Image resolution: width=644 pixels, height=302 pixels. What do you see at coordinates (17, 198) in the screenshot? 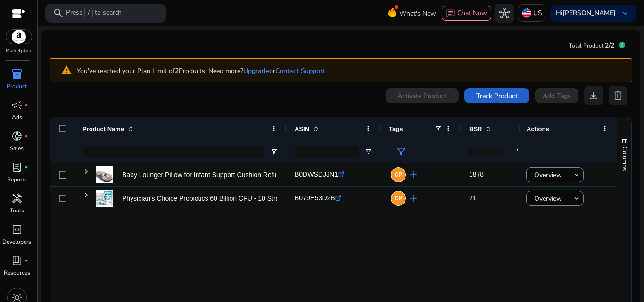
I see `span: handyman` at bounding box center [17, 198].